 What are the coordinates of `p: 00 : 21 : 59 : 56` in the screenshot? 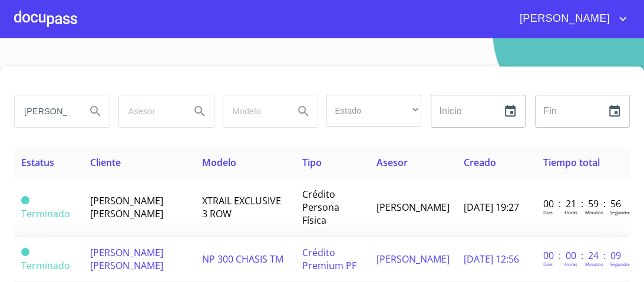 It's located at (582, 204).